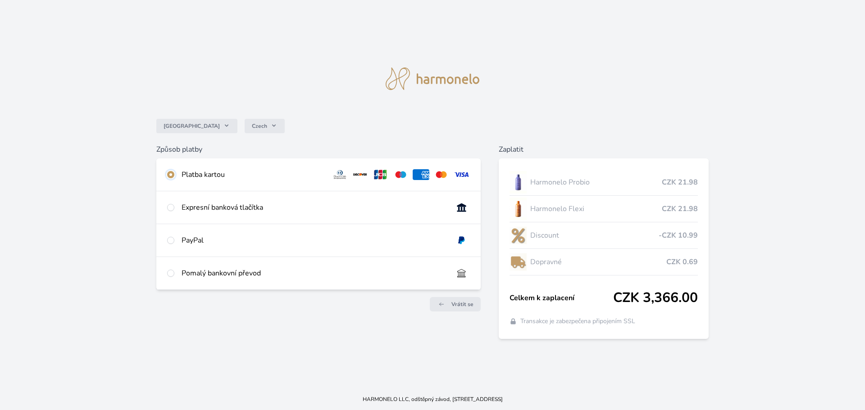 The image size is (865, 410). What do you see at coordinates (401, 175) in the screenshot?
I see `img: maestro.svg` at bounding box center [401, 175].